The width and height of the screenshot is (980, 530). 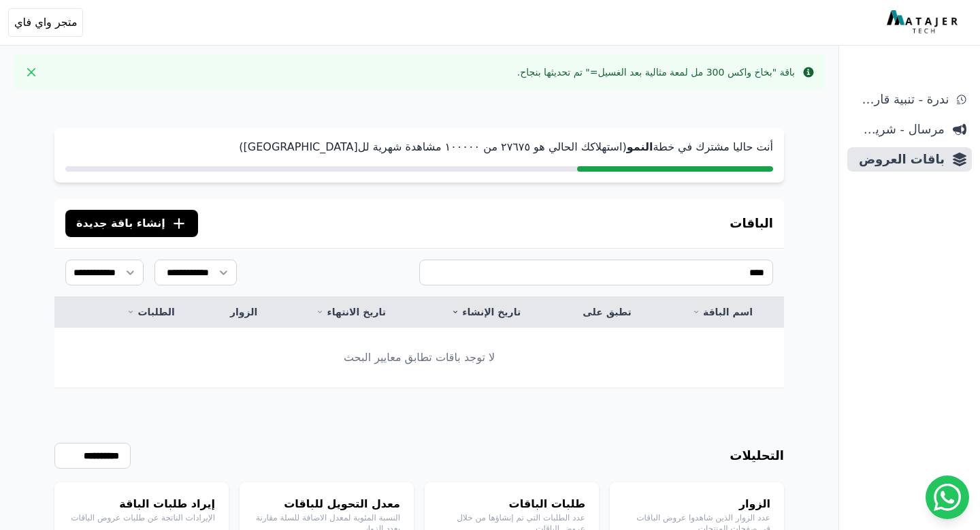 I want to click on strong: النمو, so click(x=640, y=146).